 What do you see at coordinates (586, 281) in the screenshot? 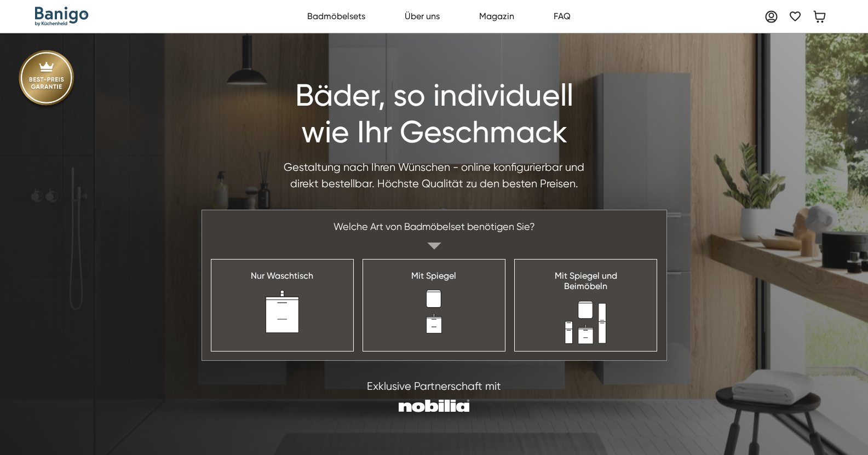
I see `div: Mit Spiegel und Beimöbeln` at bounding box center [586, 281].